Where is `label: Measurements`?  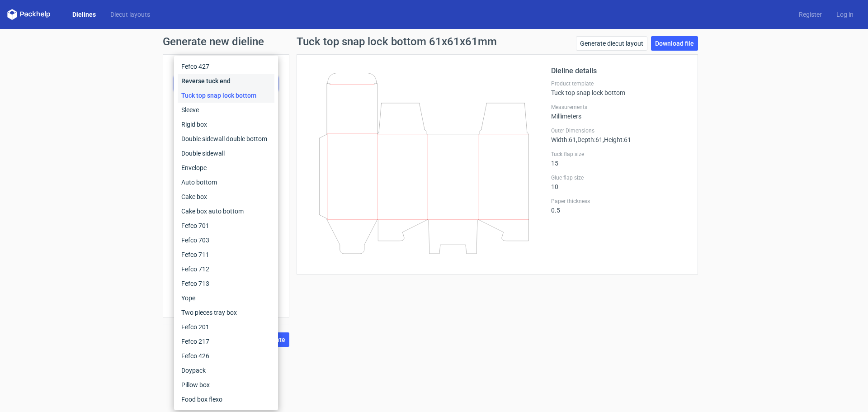
label: Measurements is located at coordinates (619, 108).